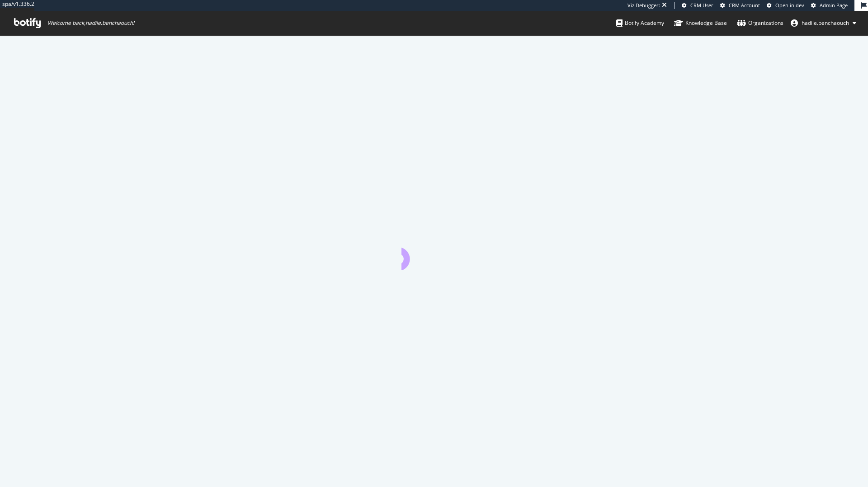 Image resolution: width=868 pixels, height=487 pixels. I want to click on a: Organizations, so click(760, 23).